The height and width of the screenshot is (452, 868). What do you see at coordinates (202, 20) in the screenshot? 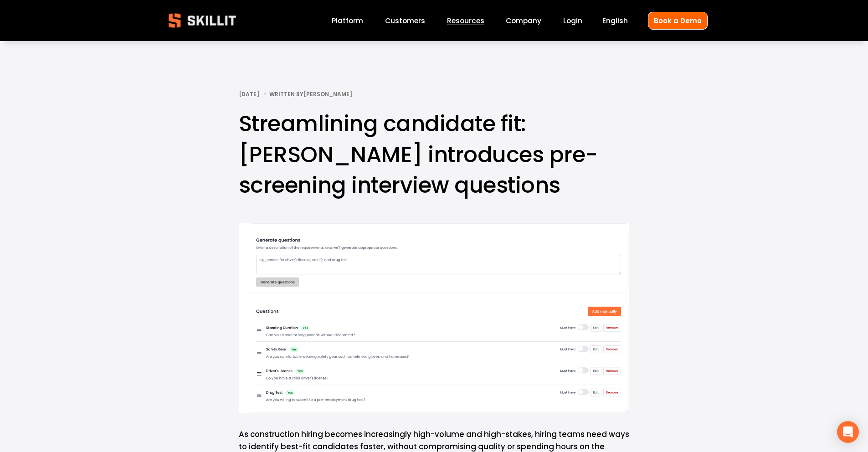
I see `a: Skillit` at bounding box center [202, 20].